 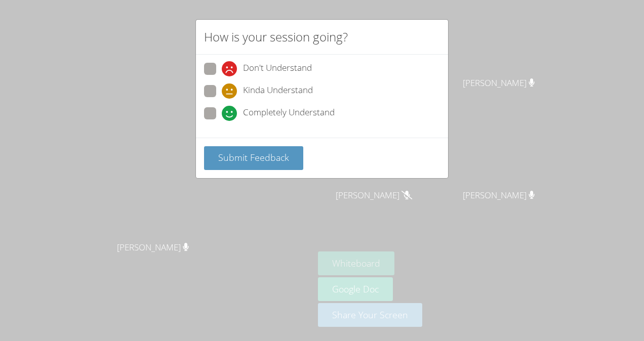 I want to click on span: Submit Feedback, so click(x=254, y=157).